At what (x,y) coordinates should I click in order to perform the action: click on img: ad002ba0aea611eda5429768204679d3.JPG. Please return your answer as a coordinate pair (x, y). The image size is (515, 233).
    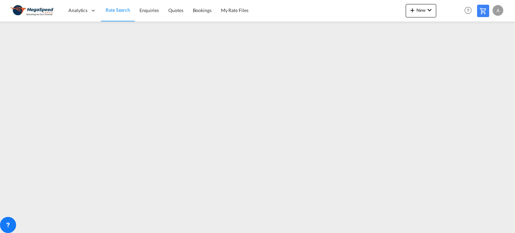
    Looking at the image, I should click on (33, 10).